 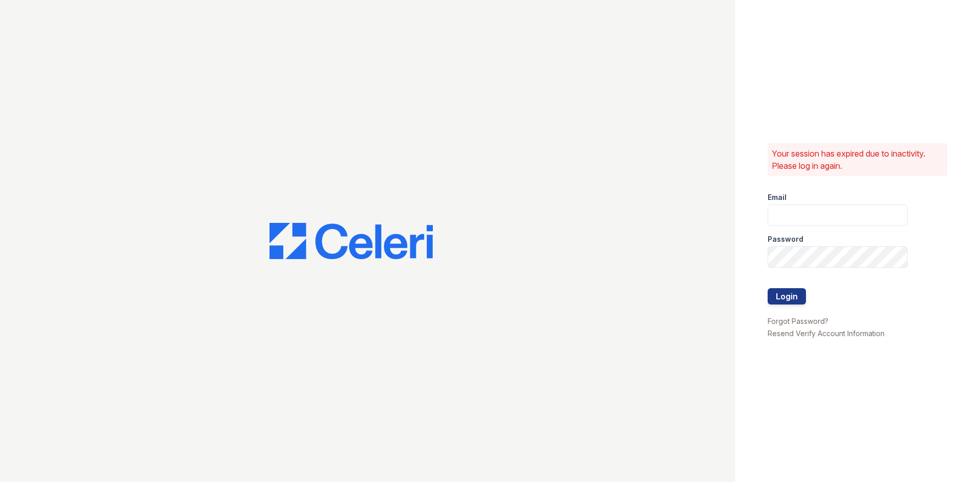 What do you see at coordinates (787, 296) in the screenshot?
I see `button: Login` at bounding box center [787, 296].